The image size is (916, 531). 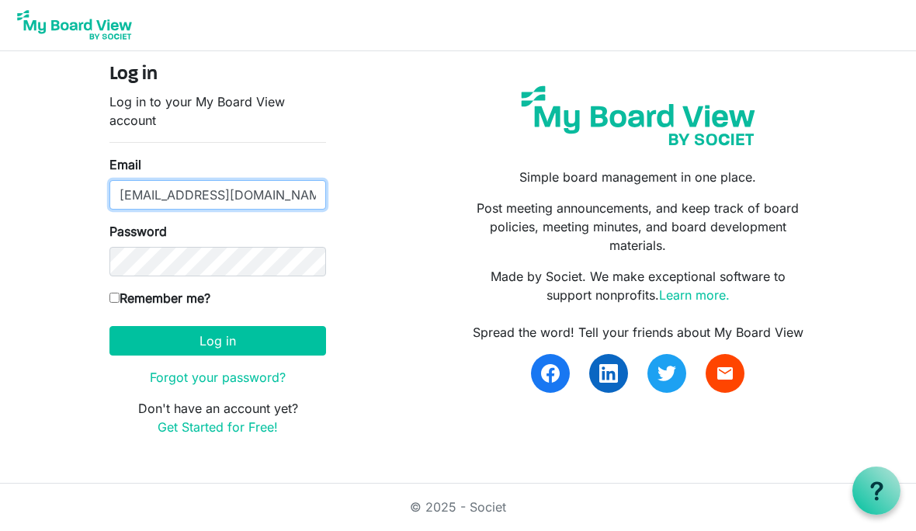 What do you see at coordinates (667, 374) in the screenshot?
I see `img: twitter.svg` at bounding box center [667, 374].